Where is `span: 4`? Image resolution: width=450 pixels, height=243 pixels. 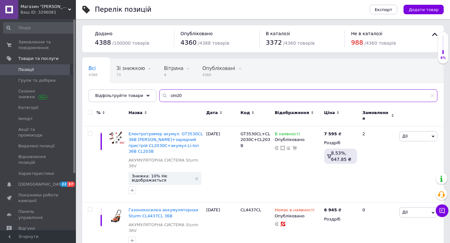 span: 4 is located at coordinates (173, 75).